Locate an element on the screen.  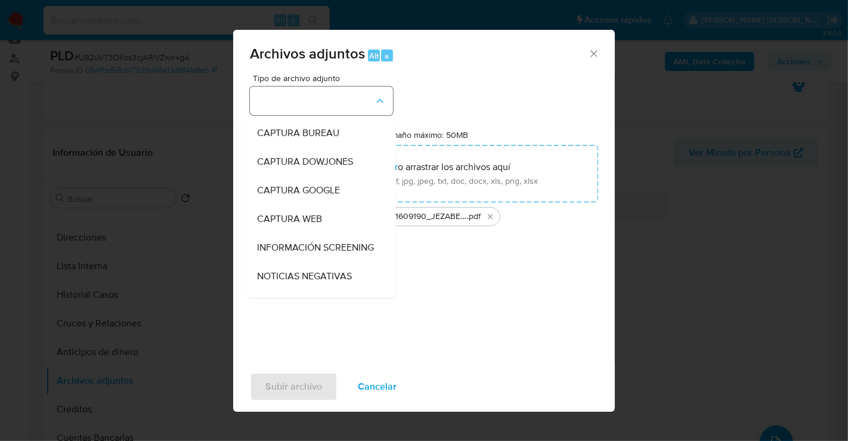
span: Archivos adjuntos is located at coordinates (307, 53).